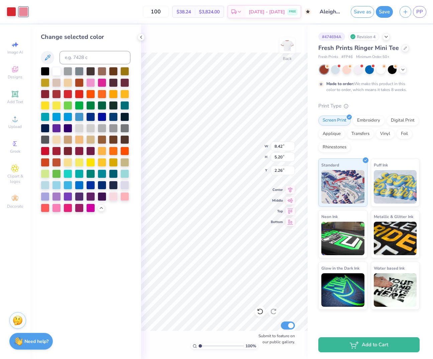 Image resolution: width=433 pixels, height=359 pixels. What do you see at coordinates (275, 339) in the screenshot?
I see `label: Submit to feature on our public gallery.` at bounding box center [275, 339].